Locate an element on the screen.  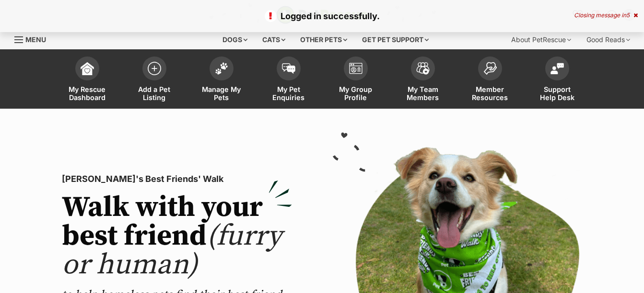
img: member-resources-icon-8e73f808a243e03378d46382f2149f9095a855e16c252ad45f914b54edf8863c.svg is located at coordinates (490, 68).